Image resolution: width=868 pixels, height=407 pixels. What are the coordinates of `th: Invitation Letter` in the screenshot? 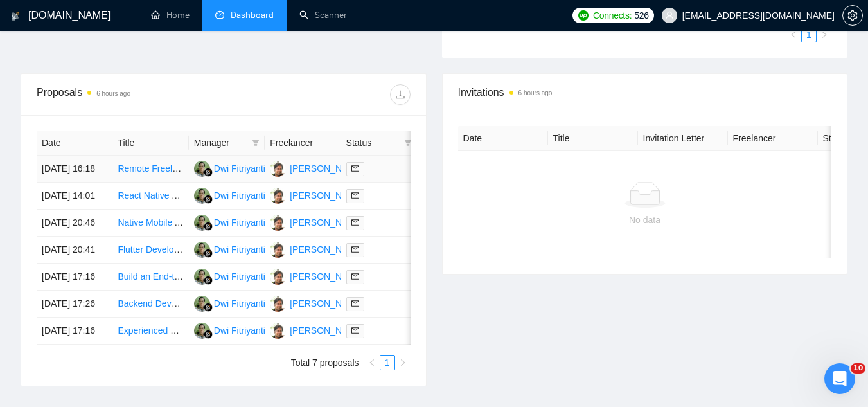 It's located at (683, 138).